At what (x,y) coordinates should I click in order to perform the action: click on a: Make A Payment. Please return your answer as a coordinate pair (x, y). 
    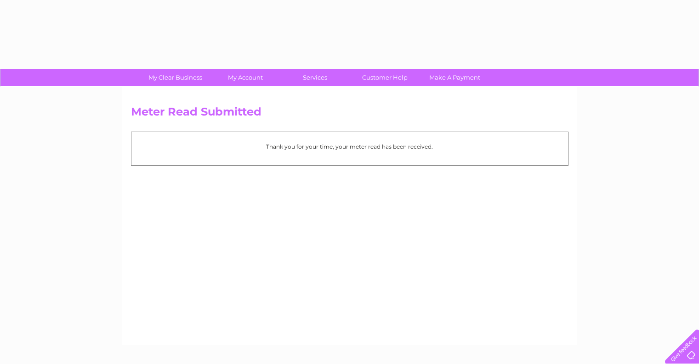
    Looking at the image, I should click on (455, 77).